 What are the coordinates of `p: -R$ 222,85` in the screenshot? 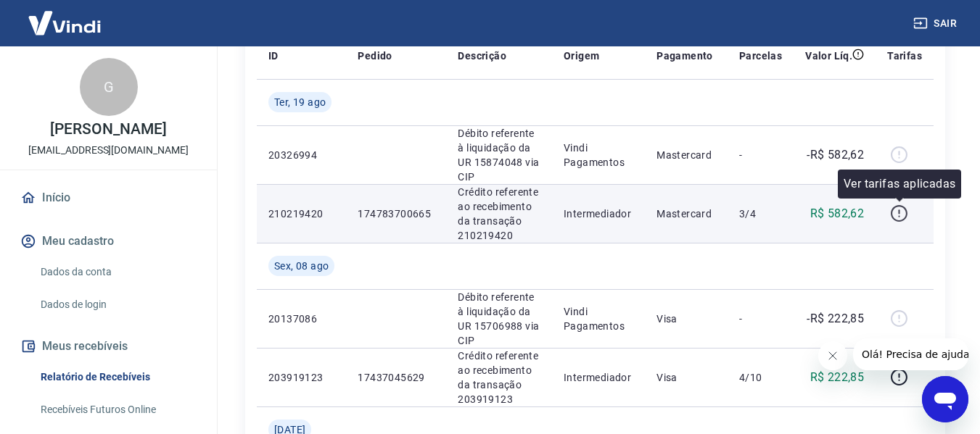 It's located at (835, 319).